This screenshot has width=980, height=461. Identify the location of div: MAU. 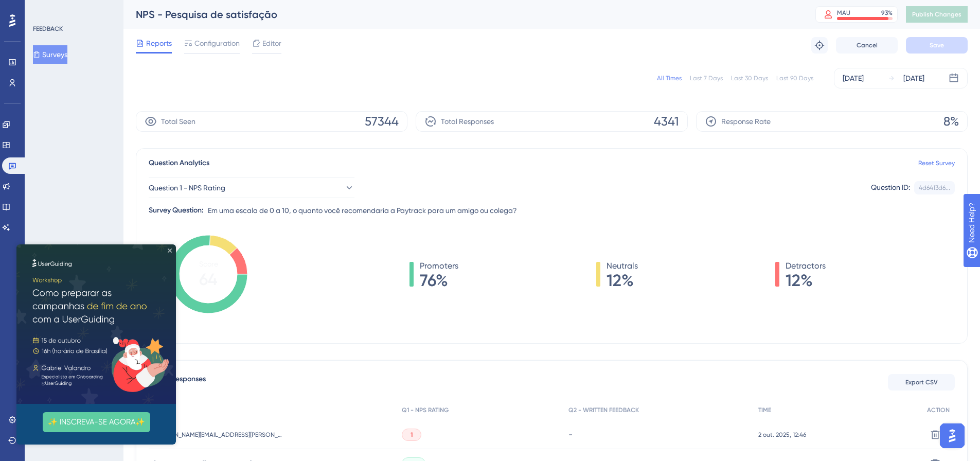
(844, 13).